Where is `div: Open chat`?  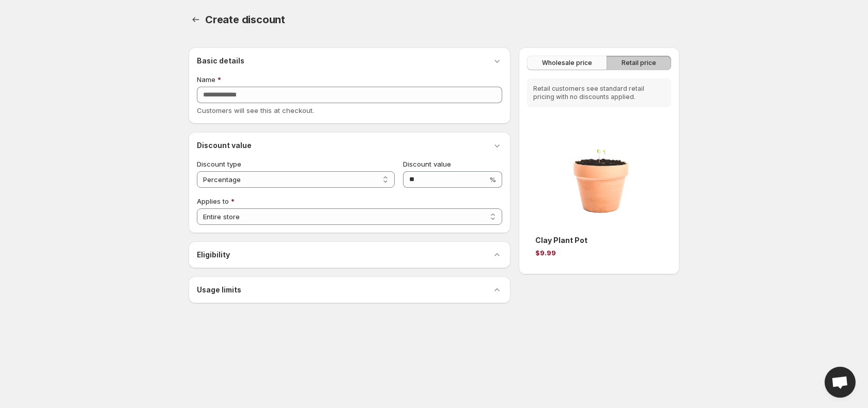
div: Open chat is located at coordinates (840, 382).